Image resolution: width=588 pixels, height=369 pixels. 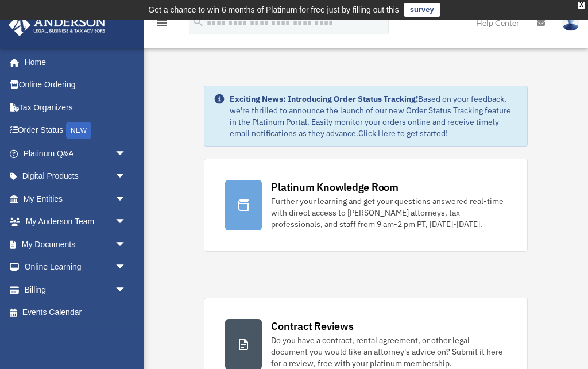 I want to click on div: Based on your feedback, we're thrilled to announce the launch of our new Order Status Tracking fe..., so click(x=374, y=116).